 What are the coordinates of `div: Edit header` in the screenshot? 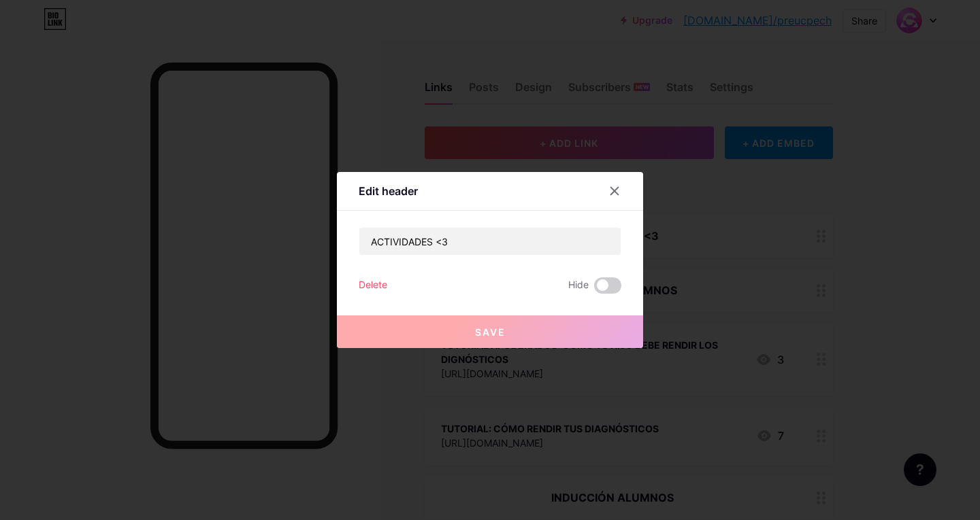 It's located at (388, 191).